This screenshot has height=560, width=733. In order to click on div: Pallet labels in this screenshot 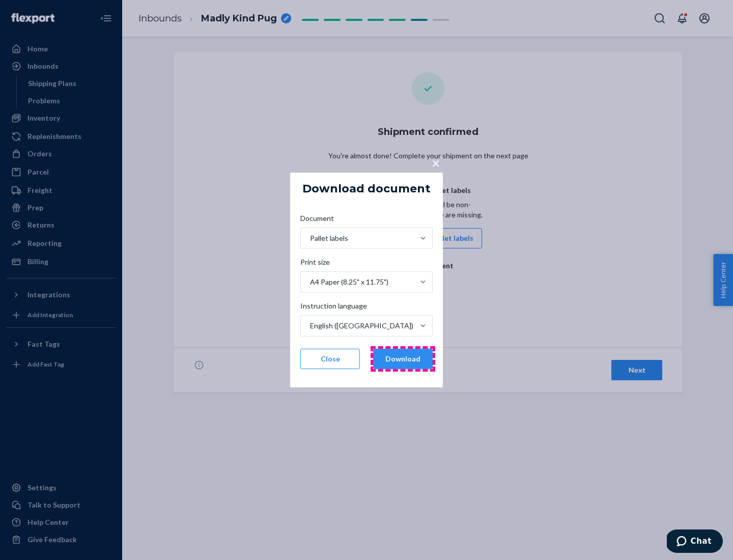, I will do `click(329, 238)`.